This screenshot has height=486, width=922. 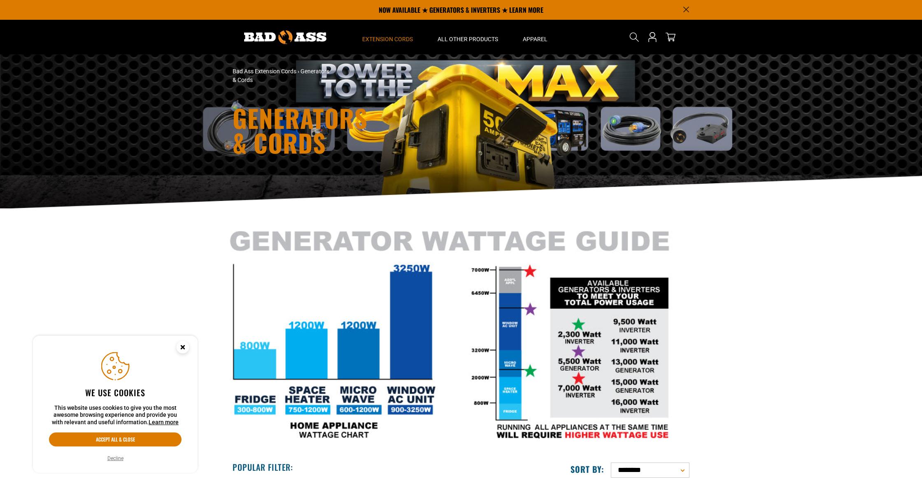 I want to click on span: Extension Cords, so click(x=387, y=39).